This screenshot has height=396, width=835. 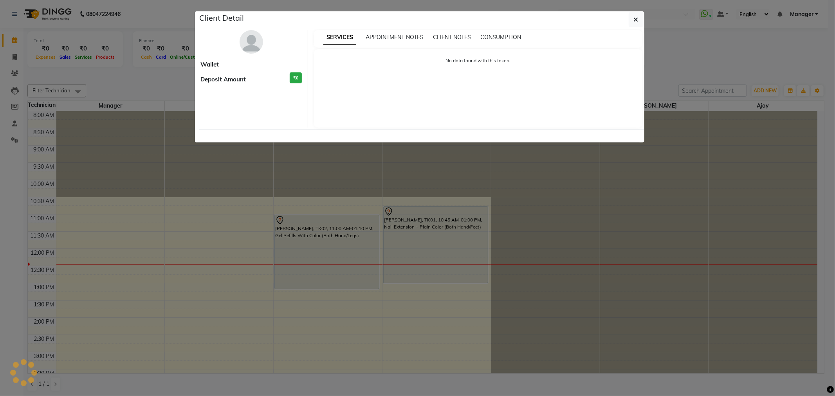 What do you see at coordinates (478, 61) in the screenshot?
I see `p: No data found with this token.` at bounding box center [478, 61].